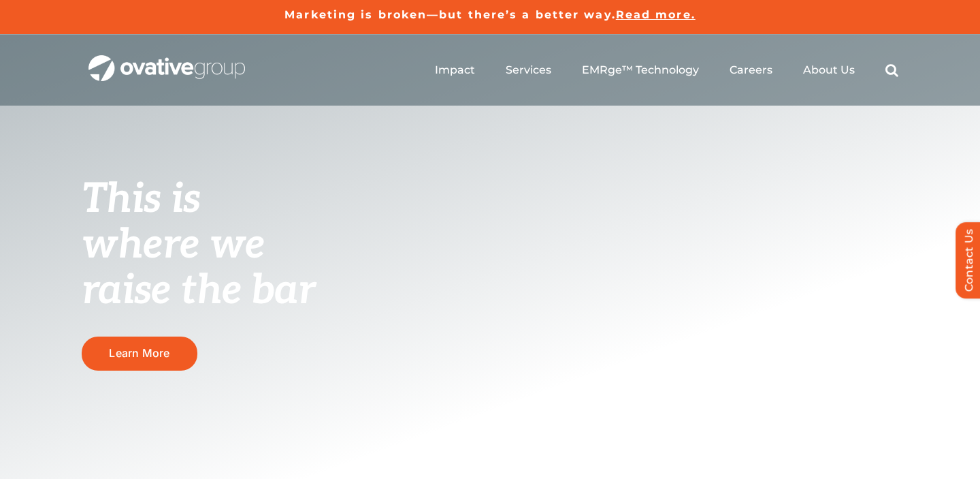 The width and height of the screenshot is (980, 479). Describe the element at coordinates (455, 70) in the screenshot. I see `a: Impact` at that location.